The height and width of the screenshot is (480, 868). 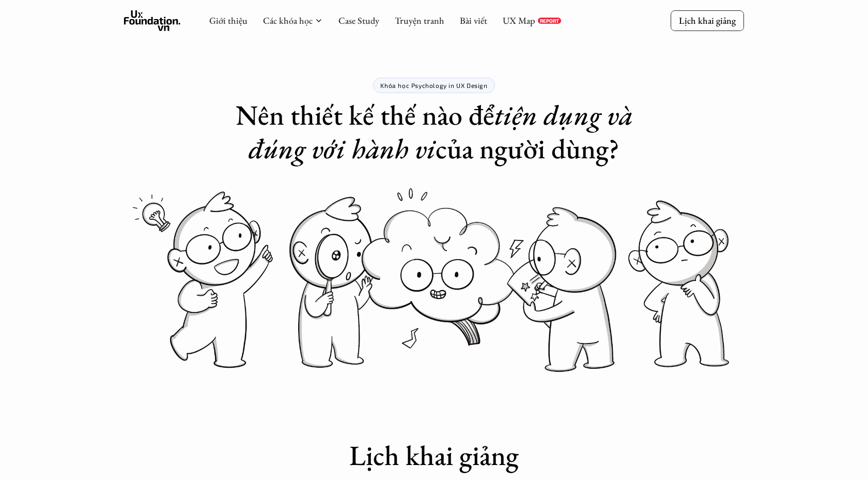 I want to click on em: tiện dụng và đúng với hành vi, so click(x=443, y=131).